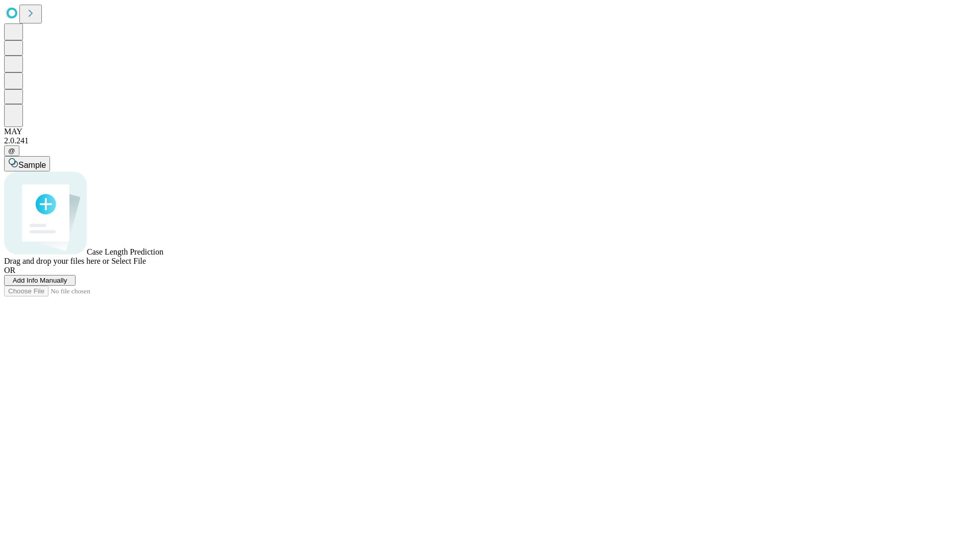  I want to click on div: 2.0.241, so click(490, 141).